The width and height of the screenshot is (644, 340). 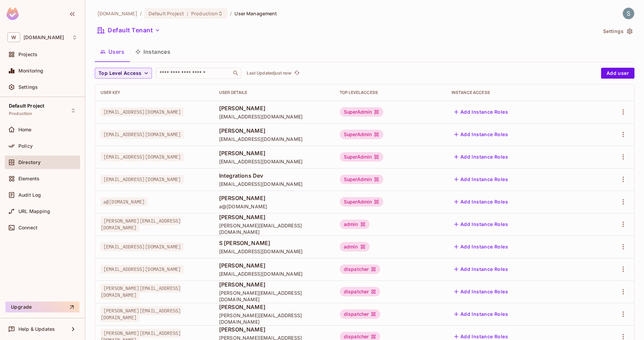 I want to click on span: Policy, so click(x=26, y=146).